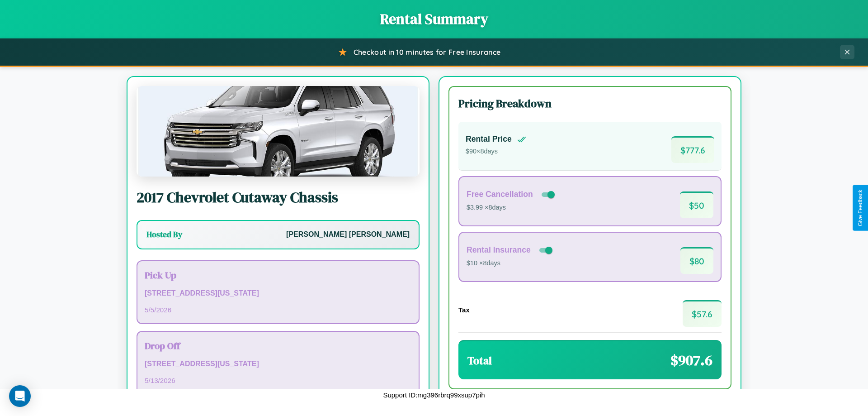  What do you see at coordinates (434, 19) in the screenshot?
I see `h1: Rental Summary` at bounding box center [434, 19].